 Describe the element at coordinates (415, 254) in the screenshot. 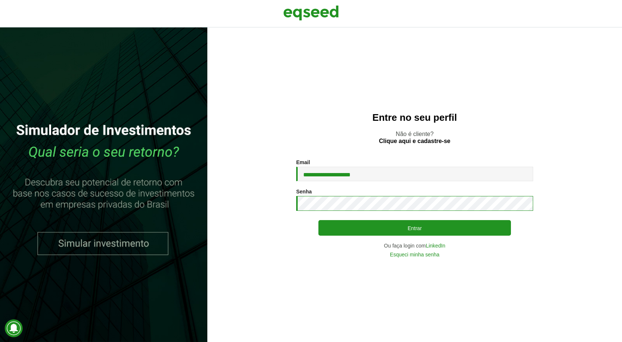

I see `a: Esqueci minha senha` at that location.